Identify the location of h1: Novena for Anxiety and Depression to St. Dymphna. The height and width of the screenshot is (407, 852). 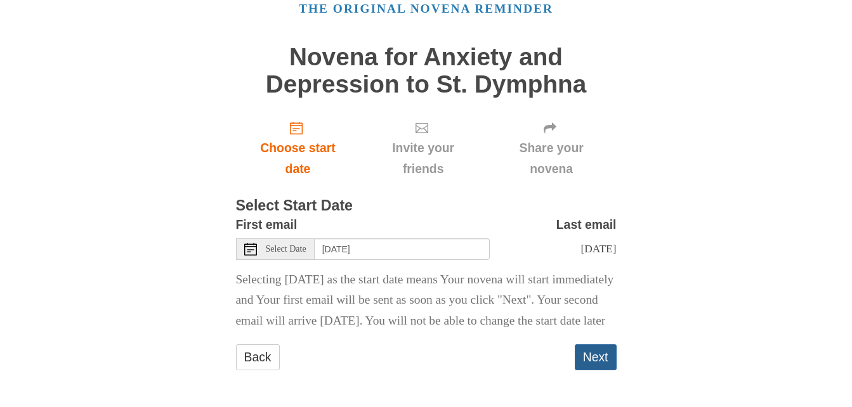
(426, 70).